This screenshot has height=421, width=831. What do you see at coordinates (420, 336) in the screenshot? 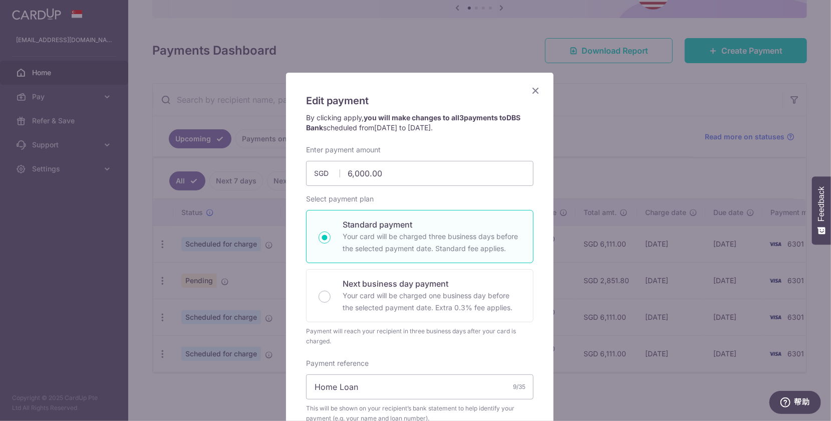
I see `div: Payment will reach your recipient in three business days after your card is charged.` at bounding box center [420, 336].